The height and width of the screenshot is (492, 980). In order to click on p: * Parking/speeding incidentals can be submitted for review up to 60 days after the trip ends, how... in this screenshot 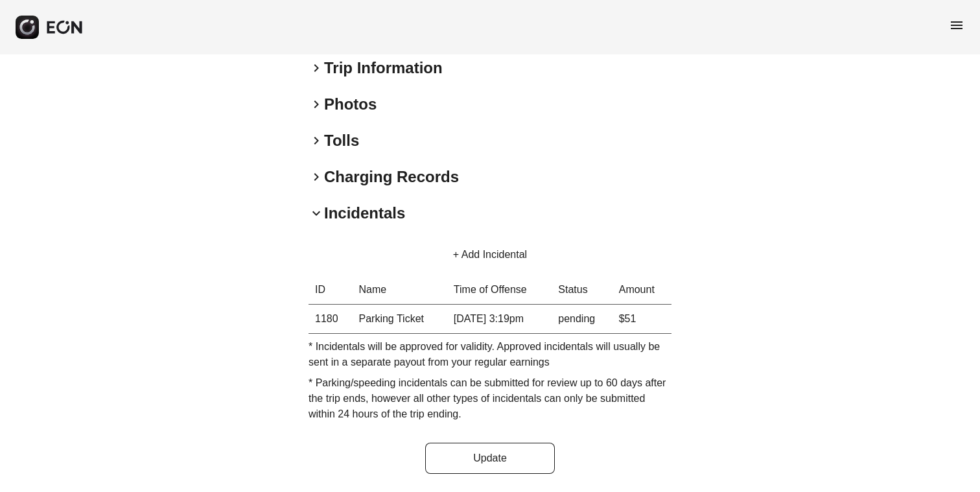, I will do `click(490, 398)`.